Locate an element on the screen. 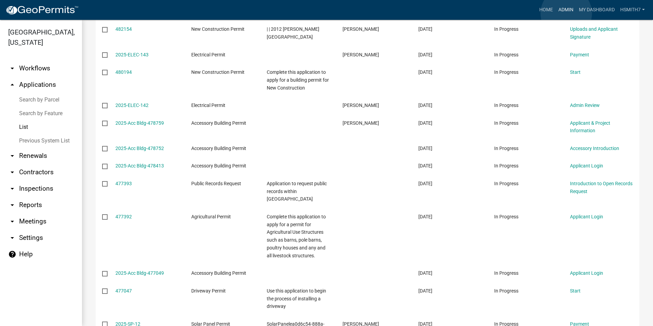  a: 477392 is located at coordinates (124, 216).